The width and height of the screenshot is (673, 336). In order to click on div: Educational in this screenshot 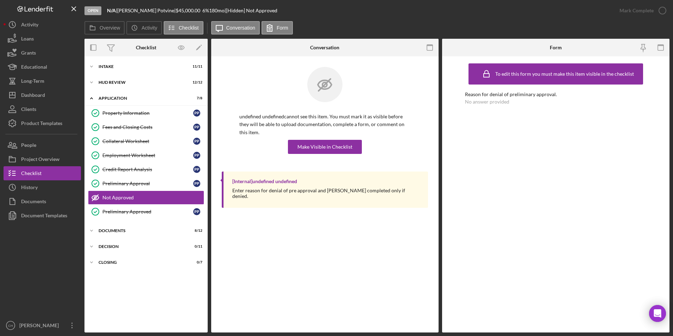, I will do `click(34, 68)`.